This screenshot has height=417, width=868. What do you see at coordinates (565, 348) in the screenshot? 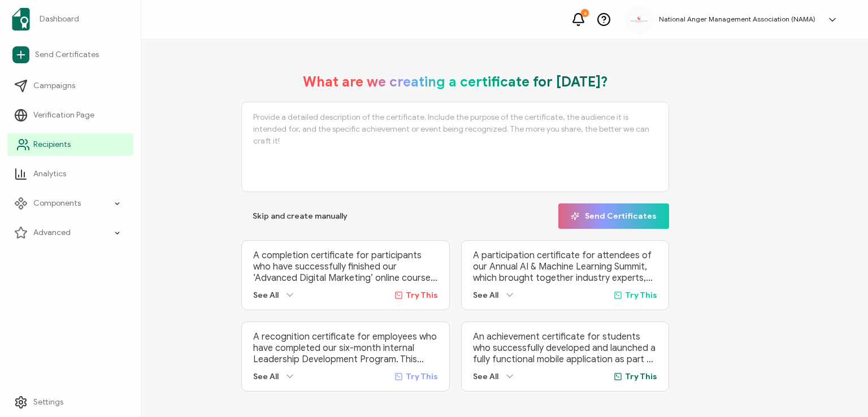
I see `p: An achievement certificate for students who successfully developed and launched a fully functiona...` at bounding box center [565, 348].